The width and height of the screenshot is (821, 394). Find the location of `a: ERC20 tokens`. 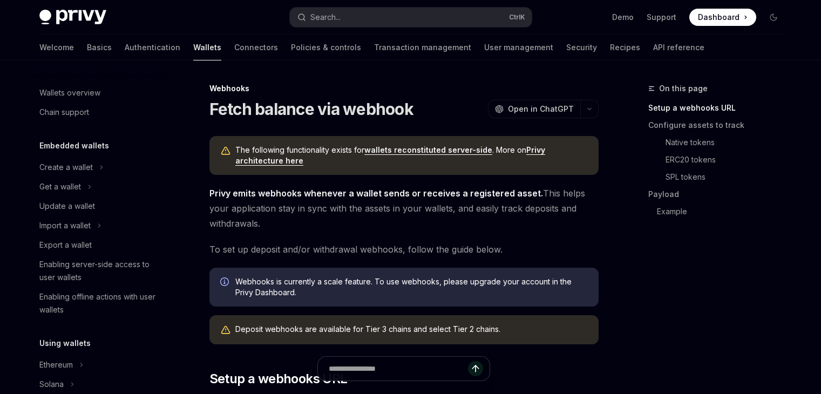

a: ERC20 tokens is located at coordinates (719, 160).